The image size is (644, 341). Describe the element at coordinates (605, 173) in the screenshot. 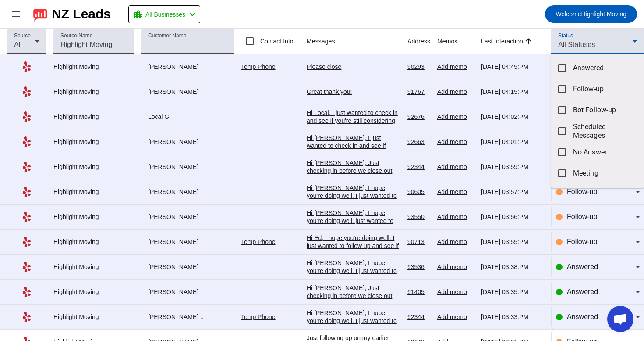

I see `span: Meeting` at that location.